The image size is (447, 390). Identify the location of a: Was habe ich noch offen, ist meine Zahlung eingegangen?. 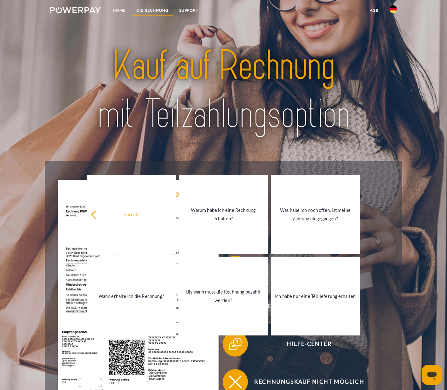
(316, 214).